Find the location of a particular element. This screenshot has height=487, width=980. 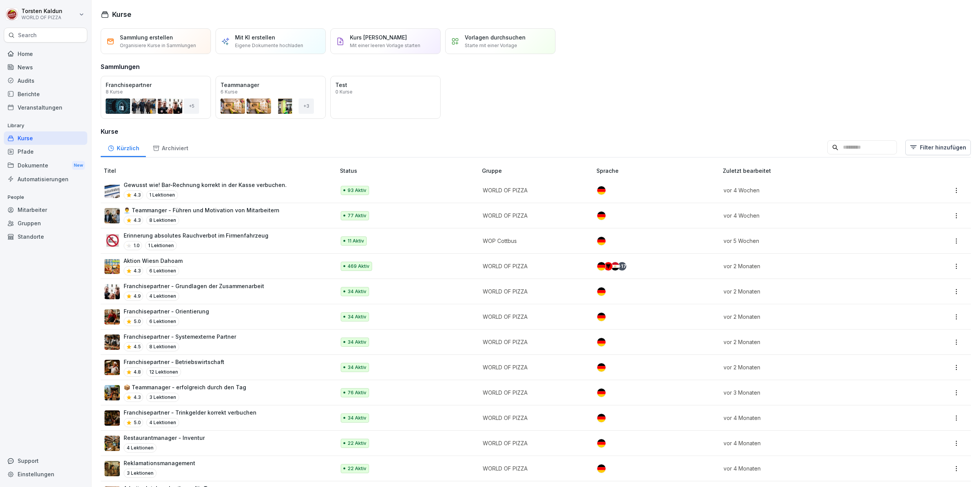

a: Mitarbeiter is located at coordinates (46, 209).